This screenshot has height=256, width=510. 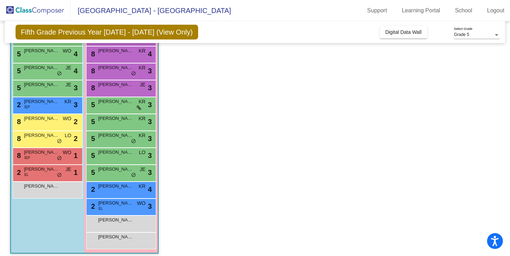 I want to click on a: Learning Portal, so click(x=421, y=11).